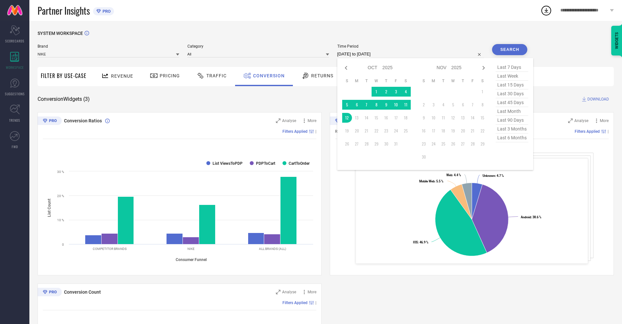 This screenshot has height=324, width=622. I want to click on span: last 30 days, so click(512, 94).